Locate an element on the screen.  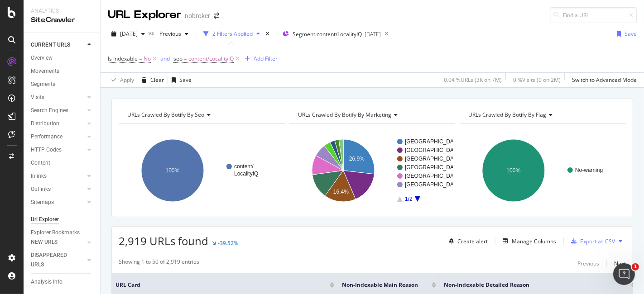
svg: A chart. is located at coordinates (200, 171).